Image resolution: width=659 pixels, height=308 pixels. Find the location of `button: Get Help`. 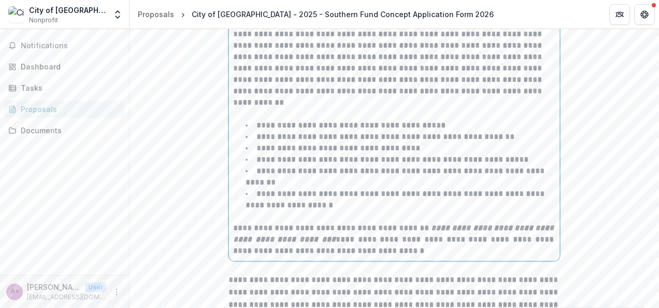

button: Get Help is located at coordinates (645, 15).